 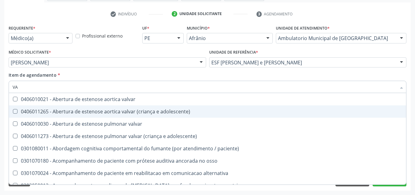 What do you see at coordinates (198, 28) in the screenshot?
I see `label: Município` at bounding box center [198, 28].